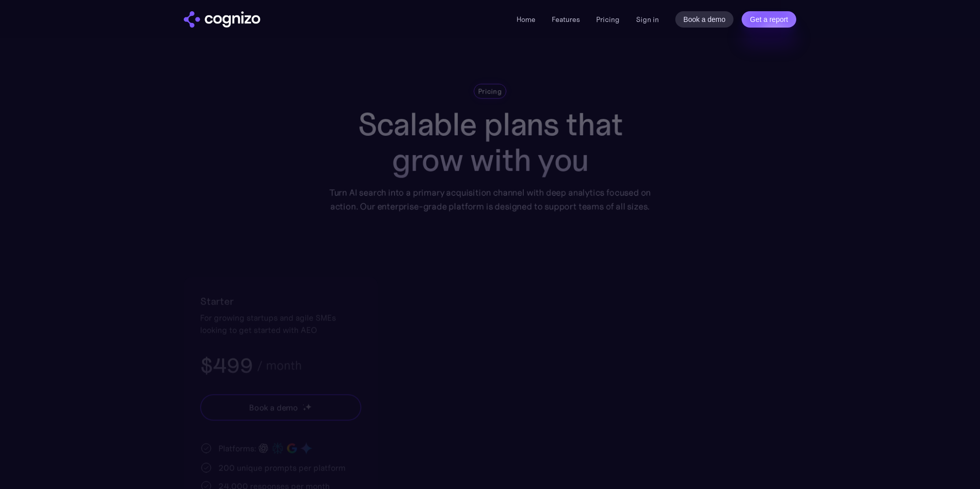  I want to click on a: Home, so click(526, 20).